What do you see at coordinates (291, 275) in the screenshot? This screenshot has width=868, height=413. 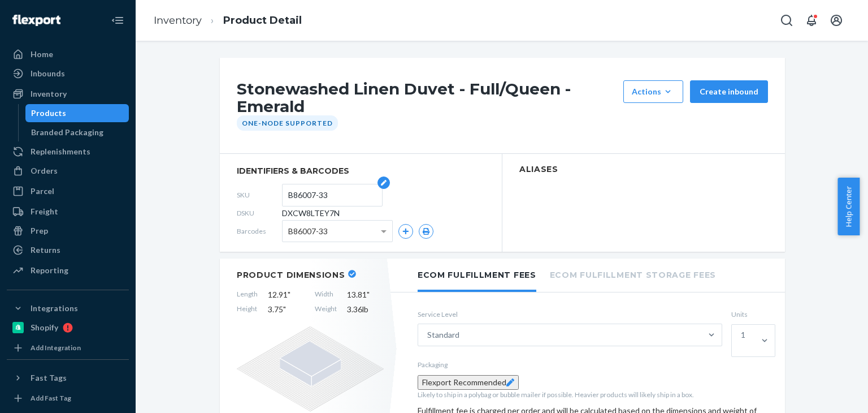 I see `h2: Product Dimensions` at bounding box center [291, 275].